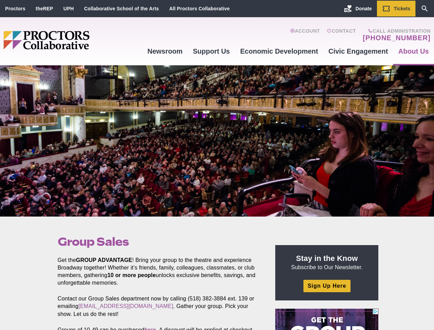 The height and width of the screenshot is (330, 434). I want to click on span: Tickets, so click(402, 9).